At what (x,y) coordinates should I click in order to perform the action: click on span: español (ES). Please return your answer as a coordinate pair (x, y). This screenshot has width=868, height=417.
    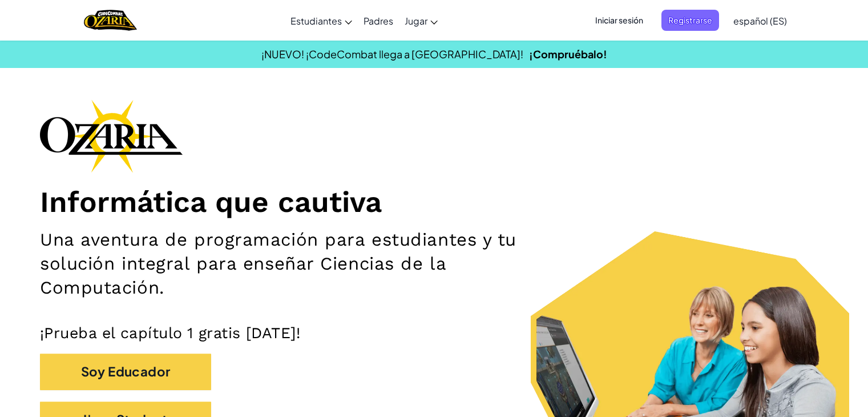
    Looking at the image, I should click on (760, 20).